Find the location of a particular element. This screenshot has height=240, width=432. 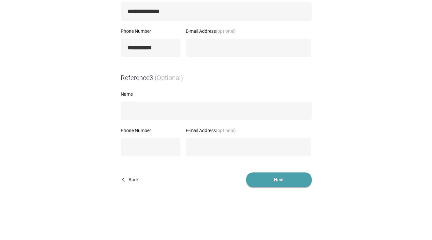

span: Next is located at coordinates (279, 179).